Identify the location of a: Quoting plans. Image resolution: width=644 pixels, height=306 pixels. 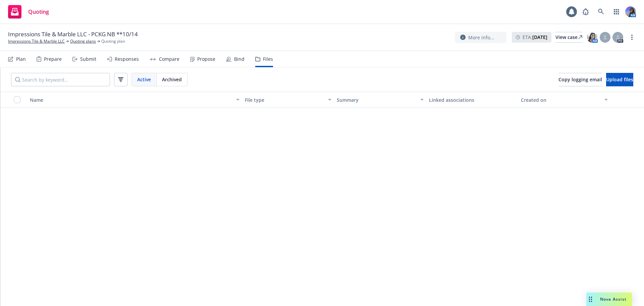
(83, 41).